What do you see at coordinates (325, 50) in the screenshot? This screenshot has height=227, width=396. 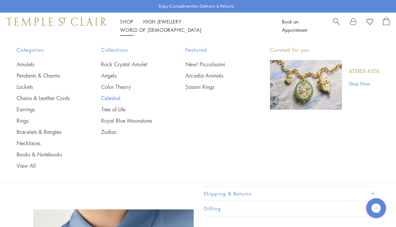 I see `p: Curated for you` at bounding box center [325, 50].